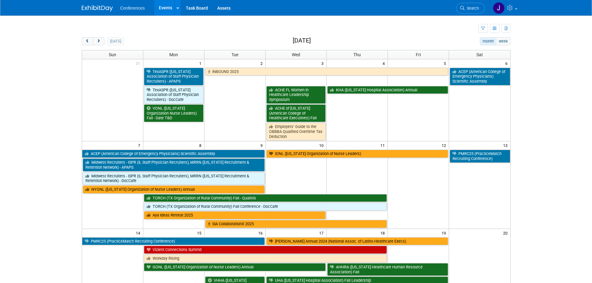 Image resolution: width=592 pixels, height=283 pixels. Describe the element at coordinates (265, 258) in the screenshot. I see `a: Workday Rising` at that location.